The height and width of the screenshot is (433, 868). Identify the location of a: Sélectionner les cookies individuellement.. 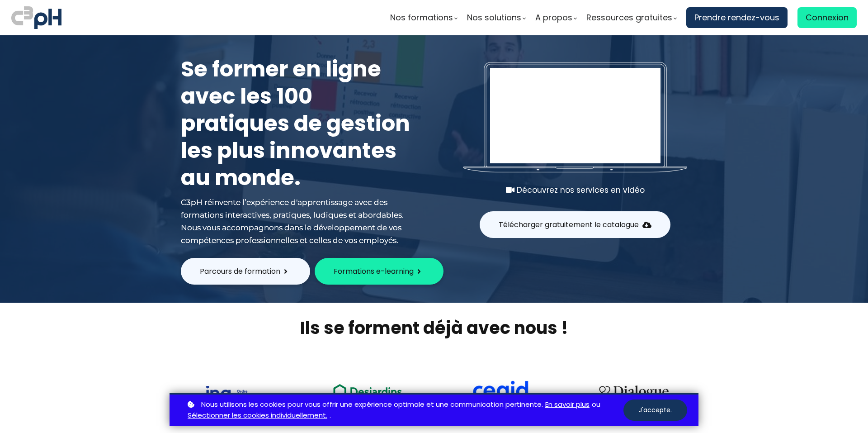
(257, 415).